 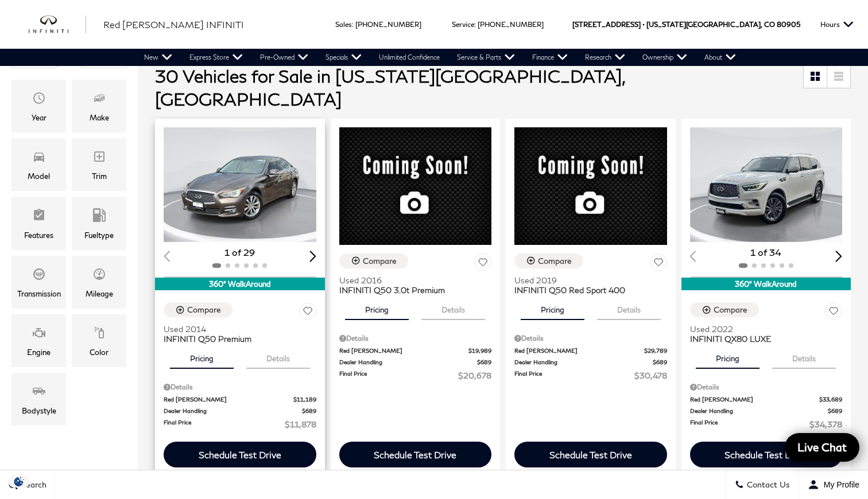 I want to click on span: Mileage, so click(x=100, y=276).